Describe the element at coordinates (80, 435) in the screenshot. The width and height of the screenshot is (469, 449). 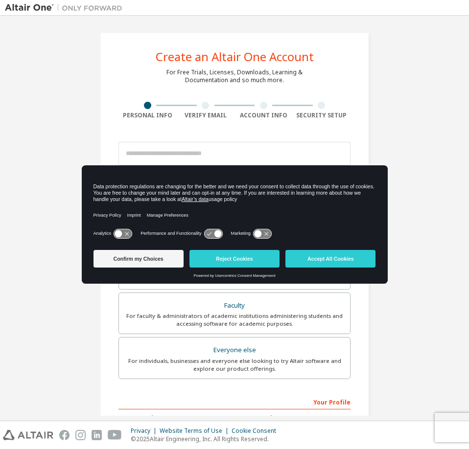
I see `img: instagram.svg` at that location.